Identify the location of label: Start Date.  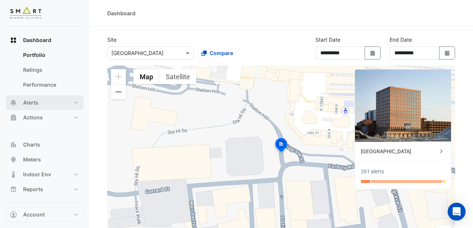
(328, 40).